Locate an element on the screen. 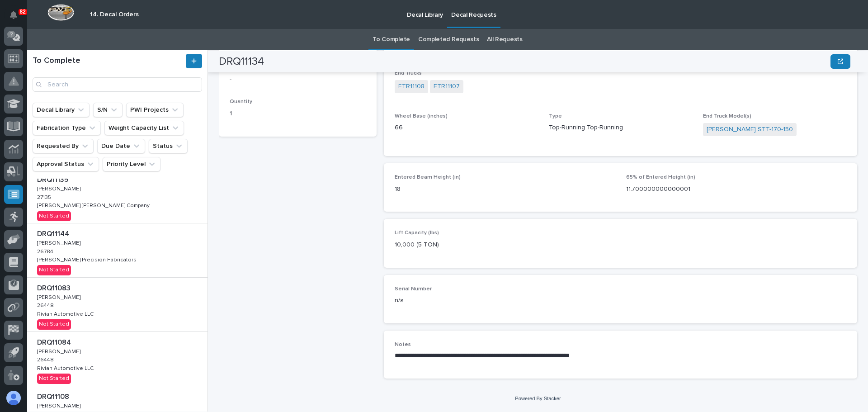 This screenshot has height=412, width=868. button: Status is located at coordinates (168, 146).